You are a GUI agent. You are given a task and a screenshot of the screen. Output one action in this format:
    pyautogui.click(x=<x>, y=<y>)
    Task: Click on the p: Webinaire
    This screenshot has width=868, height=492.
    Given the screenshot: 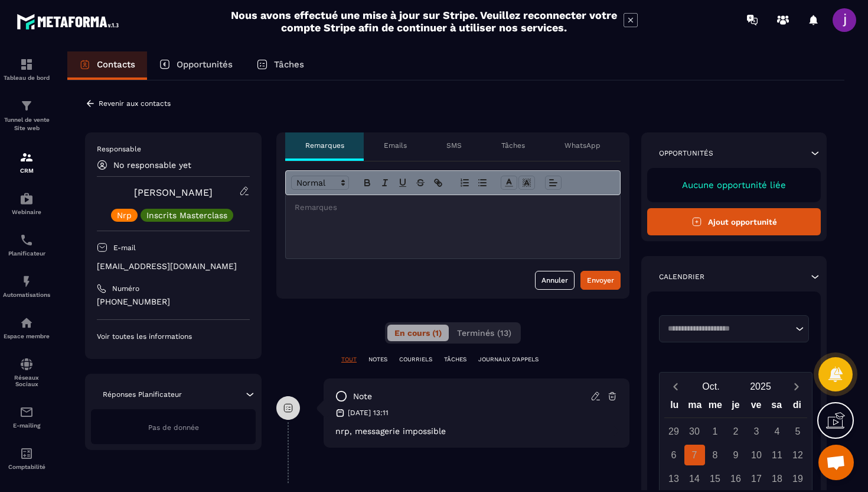 What is the action you would take?
    pyautogui.click(x=26, y=211)
    